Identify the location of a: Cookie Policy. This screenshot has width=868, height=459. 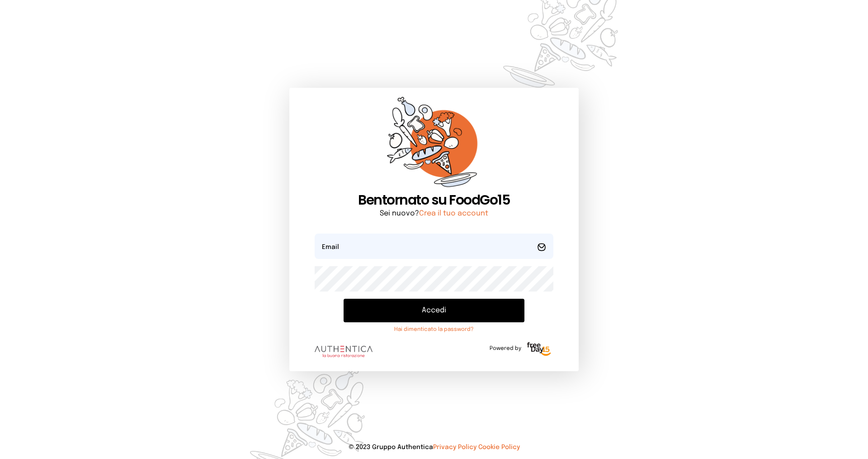
(499, 446).